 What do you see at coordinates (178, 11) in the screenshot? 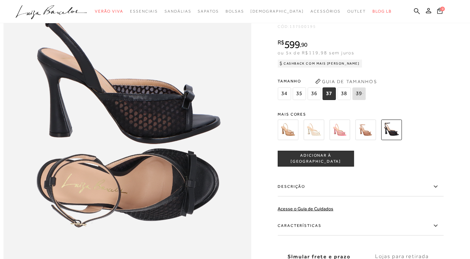
I see `span: Sandálias` at bounding box center [178, 11].